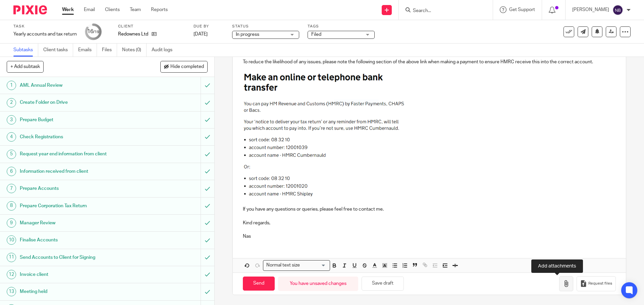 Image resolution: width=644 pixels, height=305 pixels. Describe the element at coordinates (11, 240) in the screenshot. I see `div: 10` at that location.